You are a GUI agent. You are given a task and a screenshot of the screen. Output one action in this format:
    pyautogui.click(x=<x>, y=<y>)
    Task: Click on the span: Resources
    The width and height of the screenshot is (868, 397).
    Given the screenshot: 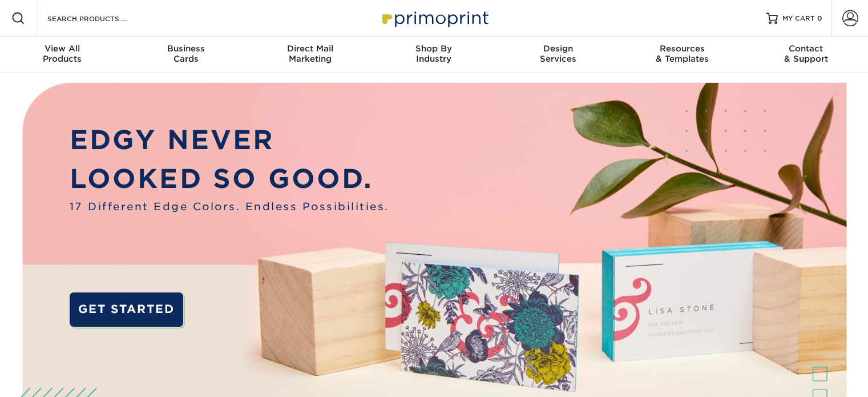 What is the action you would take?
    pyautogui.click(x=682, y=49)
    